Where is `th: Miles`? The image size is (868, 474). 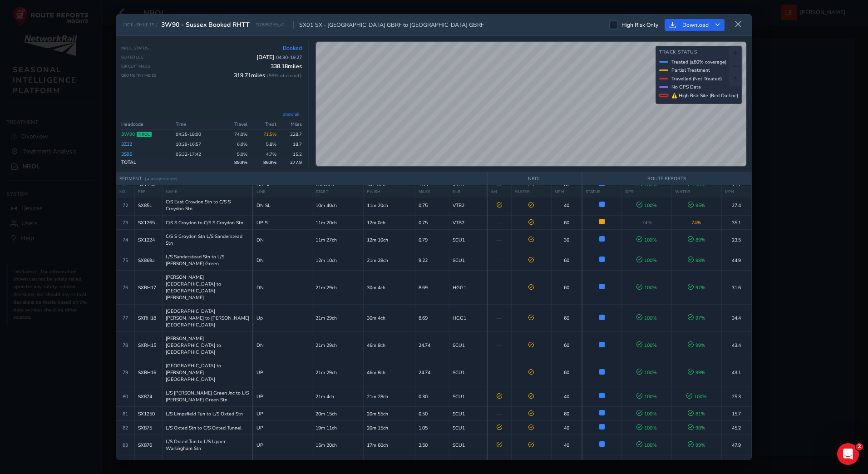 th: Miles is located at coordinates (291, 124).